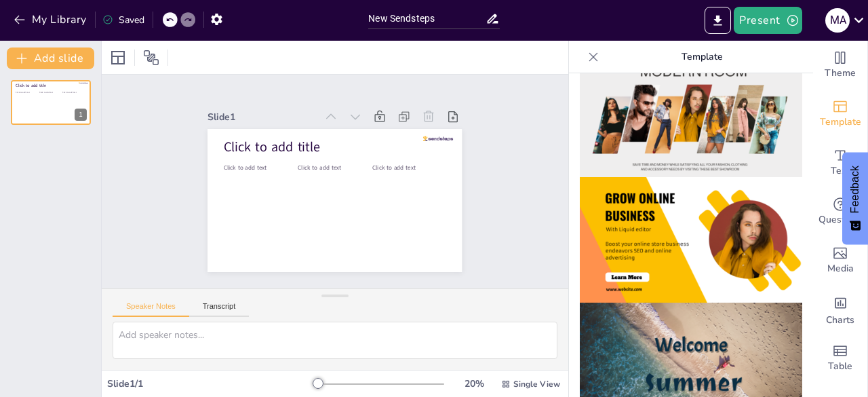 Image resolution: width=868 pixels, height=397 pixels. Describe the element at coordinates (718, 20) in the screenshot. I see `button: Export to PowerPoint` at that location.